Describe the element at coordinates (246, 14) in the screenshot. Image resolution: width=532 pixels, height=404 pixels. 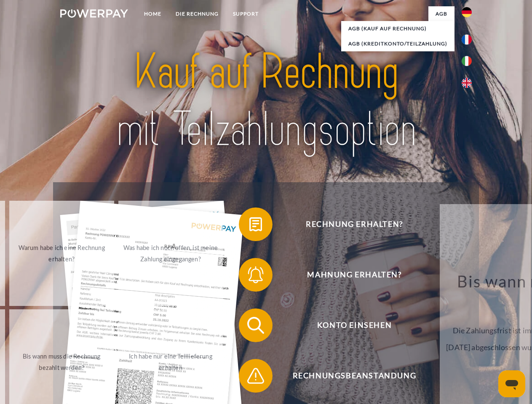
I see `a: SUPPORT` at that location.